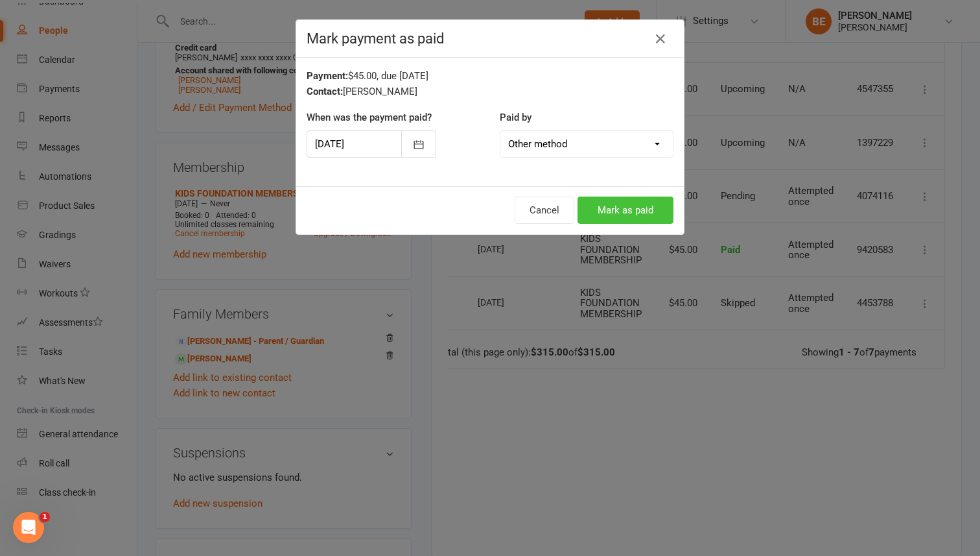 Image resolution: width=980 pixels, height=556 pixels. I want to click on label: When was the payment paid?, so click(369, 117).